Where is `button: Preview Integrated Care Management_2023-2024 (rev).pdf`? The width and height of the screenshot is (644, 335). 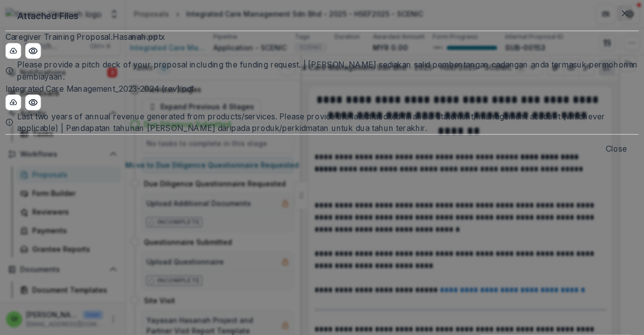
button: Preview Integrated Care Management_2023-2024 (rev).pdf is located at coordinates (32, 102).